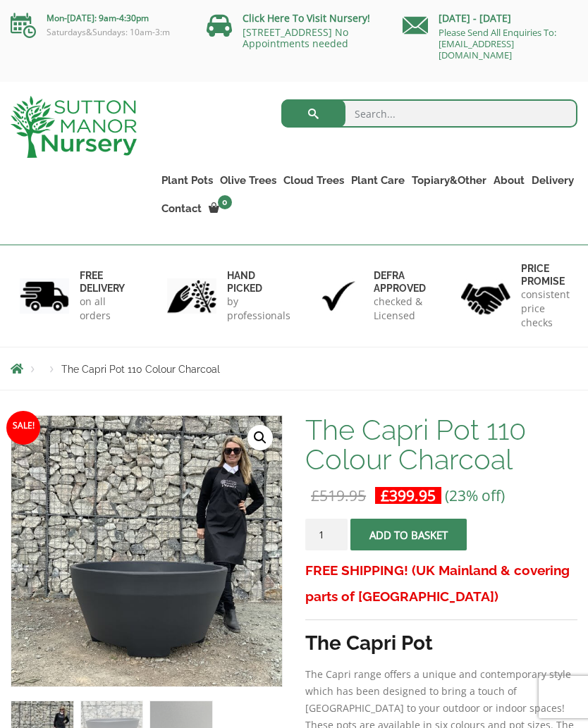 This screenshot has width=588, height=728. I want to click on p: checked & Licensed, so click(399, 309).